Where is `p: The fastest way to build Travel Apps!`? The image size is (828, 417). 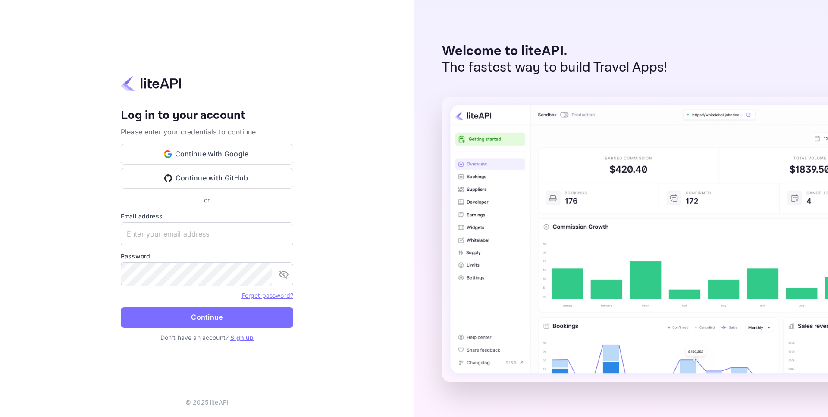
p: The fastest way to build Travel Apps! is located at coordinates (554, 68).